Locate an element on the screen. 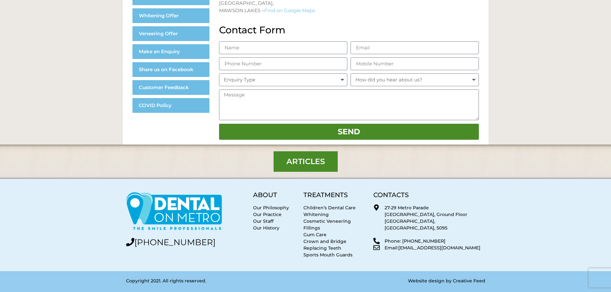 This screenshot has height=292, width=611. button: Send is located at coordinates (349, 132).